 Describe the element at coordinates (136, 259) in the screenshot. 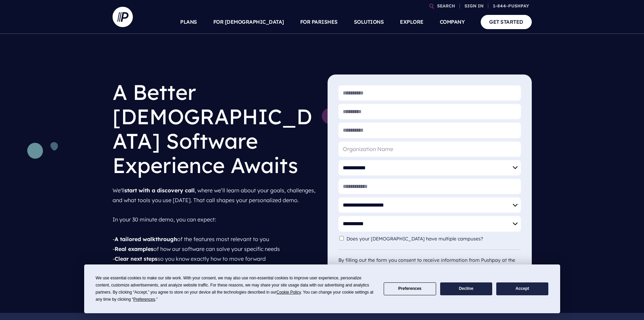

I see `strong: Clear next steps` at that location.